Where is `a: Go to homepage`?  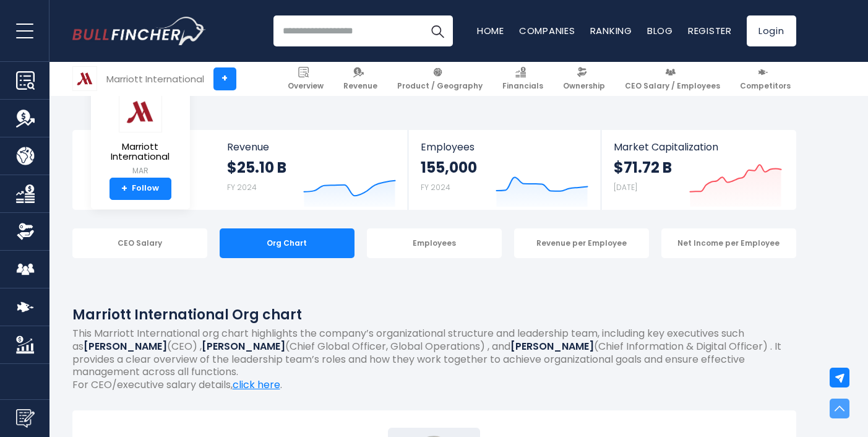 a: Go to homepage is located at coordinates (138, 31).